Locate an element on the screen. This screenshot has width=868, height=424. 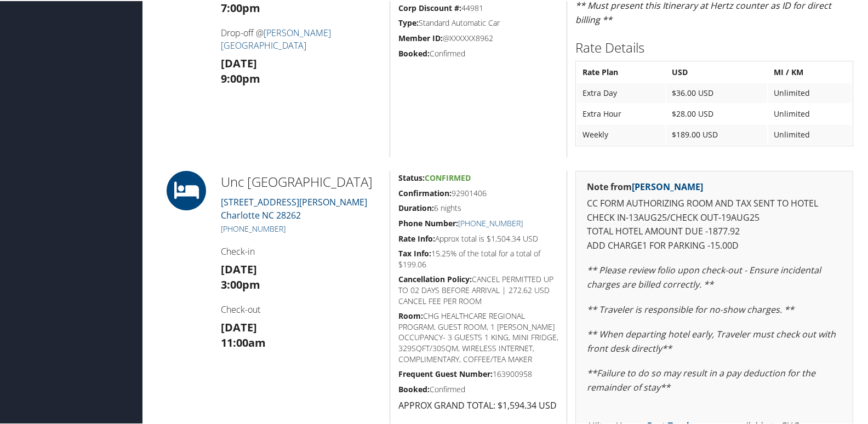
h5: CANCEL PERMITTED UP TO 02 DAYS BEFORE ARRIVAL | 272.62 USD CANCEL FEE PER ROOM is located at coordinates (479, 289).